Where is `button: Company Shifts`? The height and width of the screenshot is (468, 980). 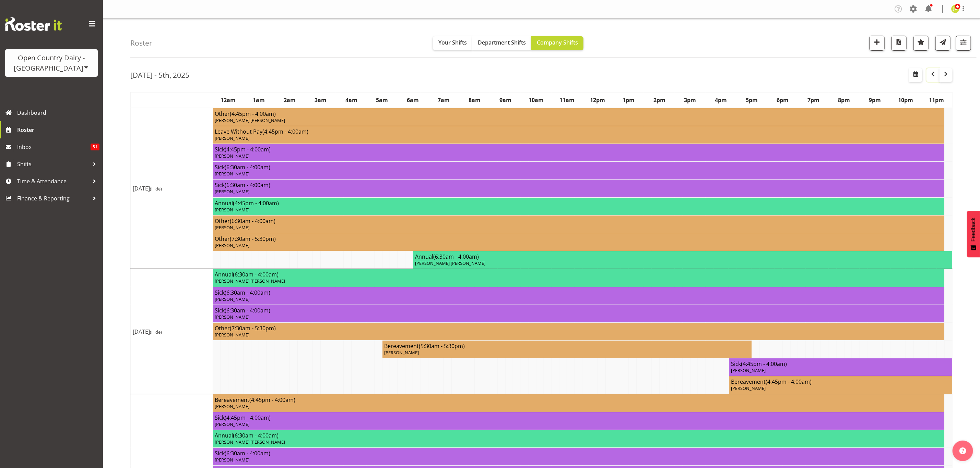
button: Company Shifts is located at coordinates (557, 43).